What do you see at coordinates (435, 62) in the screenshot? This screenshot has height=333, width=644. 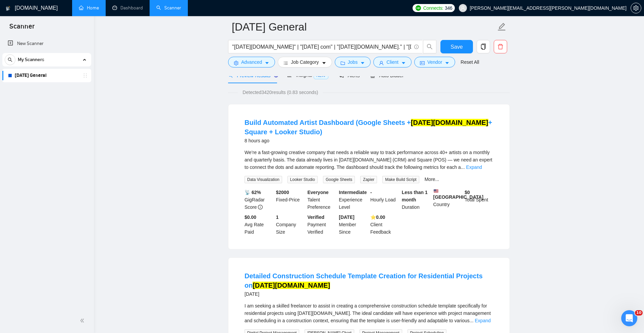 I see `button: idcardVendorcaret-down` at bounding box center [435, 62].